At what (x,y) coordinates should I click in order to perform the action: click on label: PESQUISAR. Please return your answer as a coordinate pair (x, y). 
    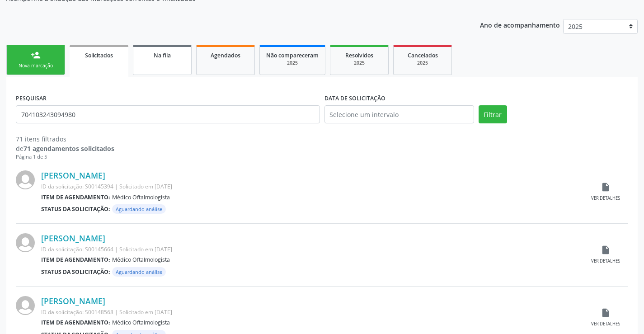
    Looking at the image, I should click on (31, 98).